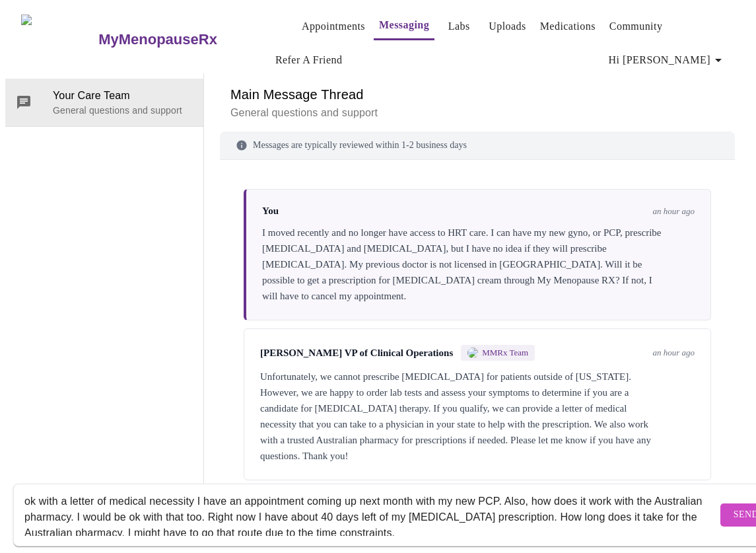  I want to click on a: Appointments, so click(334, 27).